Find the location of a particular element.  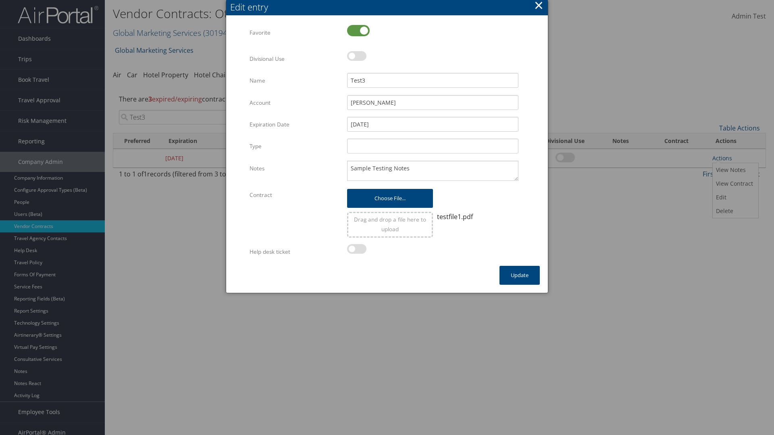

button: Update is located at coordinates (519, 275).